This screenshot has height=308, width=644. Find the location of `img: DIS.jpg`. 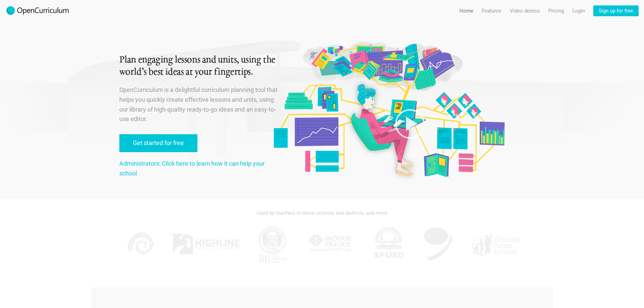

img: DIS.jpg is located at coordinates (272, 244).